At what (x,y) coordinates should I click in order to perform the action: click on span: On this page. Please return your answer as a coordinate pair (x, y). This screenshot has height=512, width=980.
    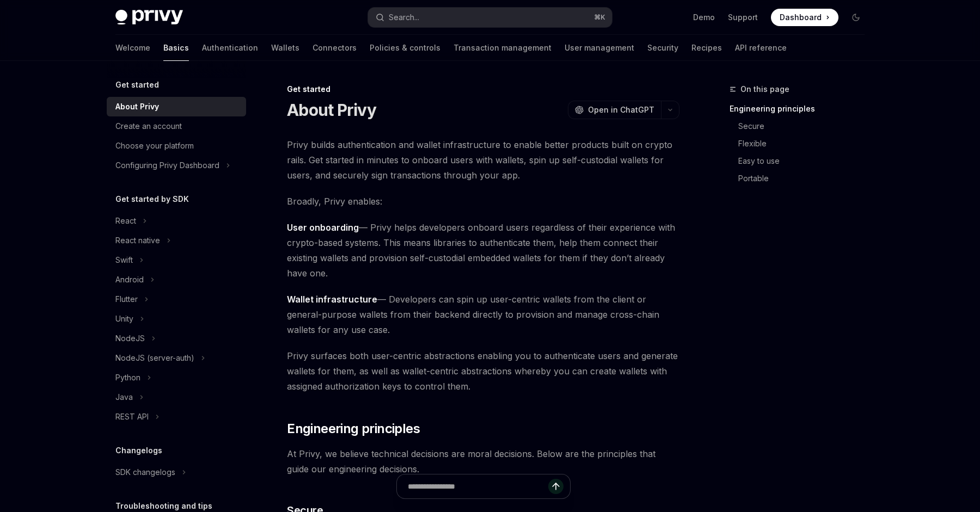
    Looking at the image, I should click on (765, 89).